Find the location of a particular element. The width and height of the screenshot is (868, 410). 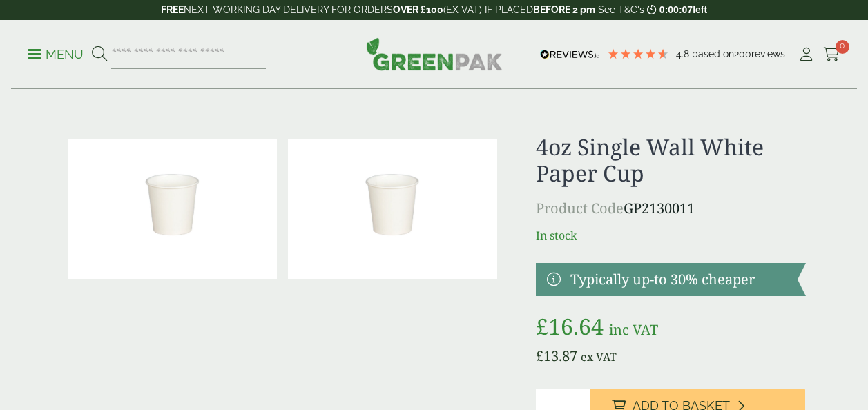

strong: FREE is located at coordinates (172, 9).